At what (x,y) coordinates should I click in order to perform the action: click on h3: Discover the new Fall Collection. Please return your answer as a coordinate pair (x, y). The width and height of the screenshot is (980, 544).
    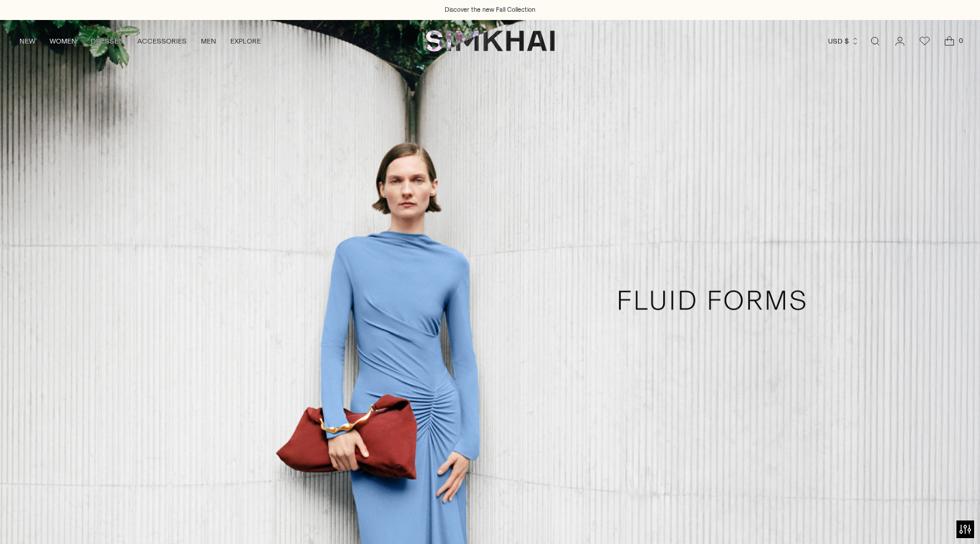
    Looking at the image, I should click on (490, 10).